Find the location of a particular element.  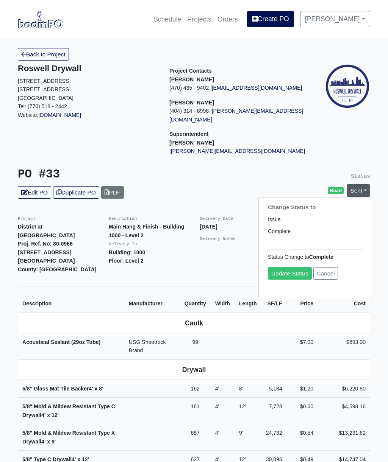

td: $7.00 is located at coordinates (302, 346).